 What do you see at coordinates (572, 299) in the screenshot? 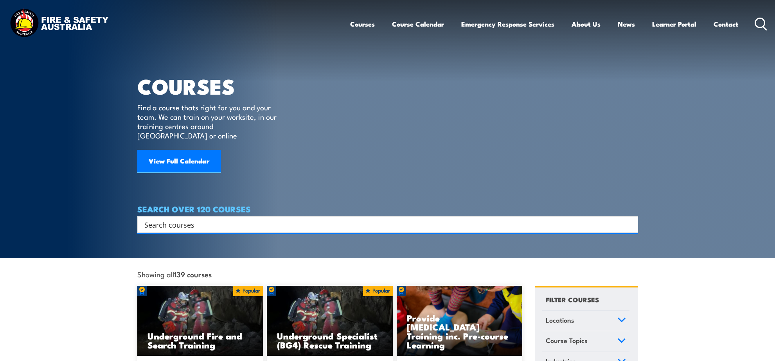
I see `h4: FILTER COURSES` at bounding box center [572, 299].